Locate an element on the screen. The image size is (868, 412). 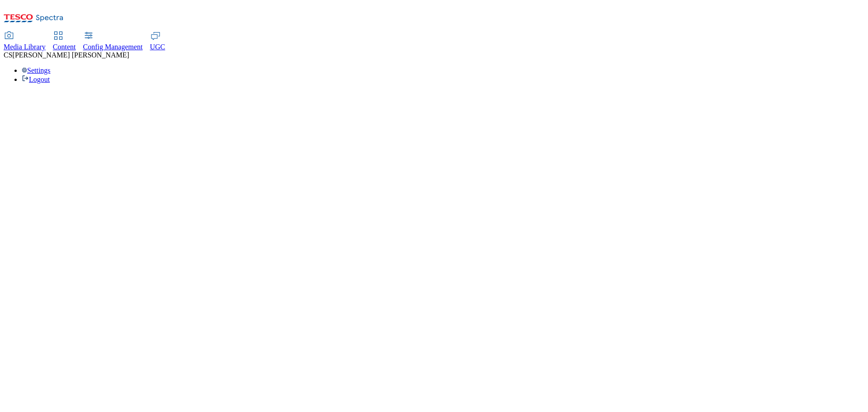
span: Media Library is located at coordinates (25, 47).